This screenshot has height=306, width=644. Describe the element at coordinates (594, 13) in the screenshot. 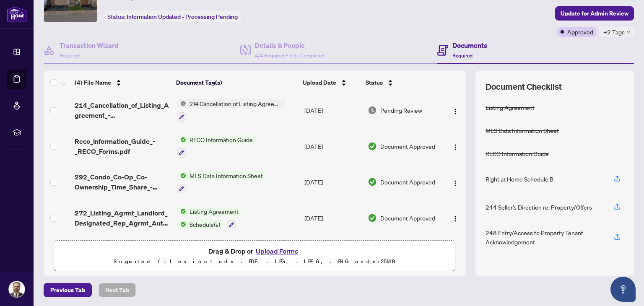

I see `span: Update for Admin Review` at that location.